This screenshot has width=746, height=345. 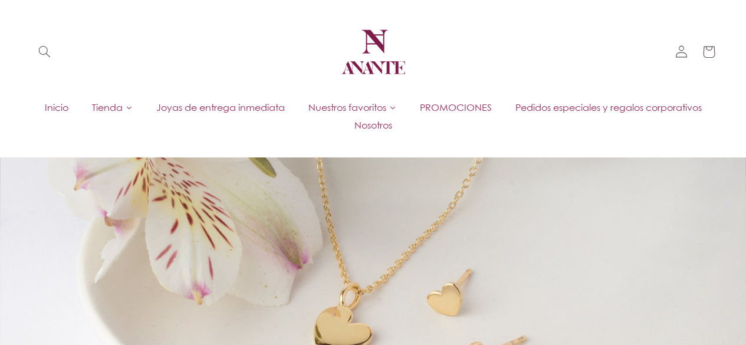 What do you see at coordinates (107, 107) in the screenshot?
I see `span: Tienda` at bounding box center [107, 107].